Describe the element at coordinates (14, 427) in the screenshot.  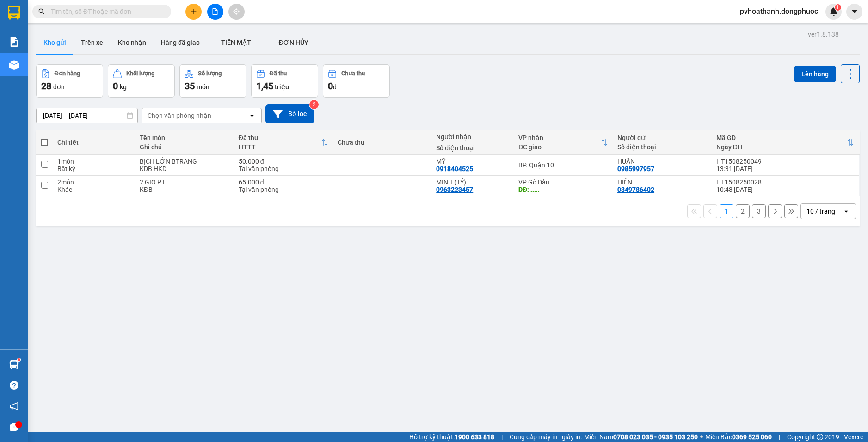
I see `span: message` at that location.